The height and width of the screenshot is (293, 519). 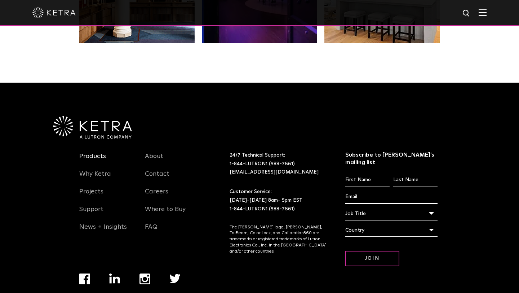 What do you see at coordinates (93, 160) in the screenshot?
I see `a: Products` at bounding box center [93, 160].